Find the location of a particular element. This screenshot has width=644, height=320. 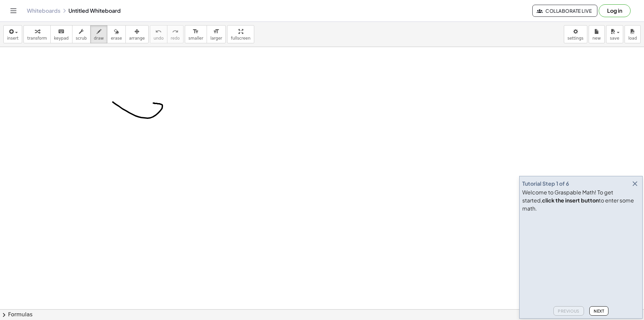

button: erase is located at coordinates (116, 34).